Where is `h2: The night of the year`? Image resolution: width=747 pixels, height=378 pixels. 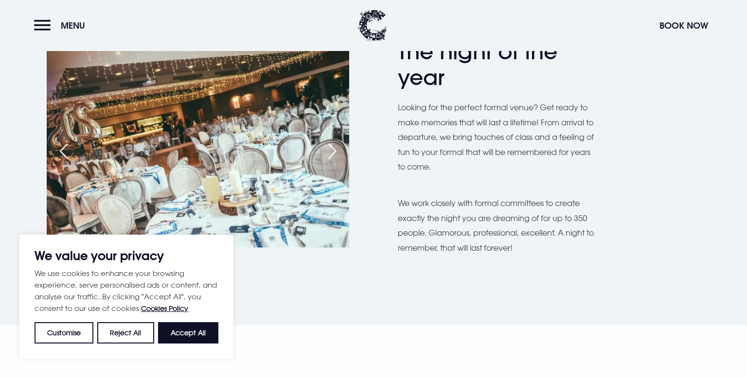 h2: The night of the year is located at coordinates (492, 65).